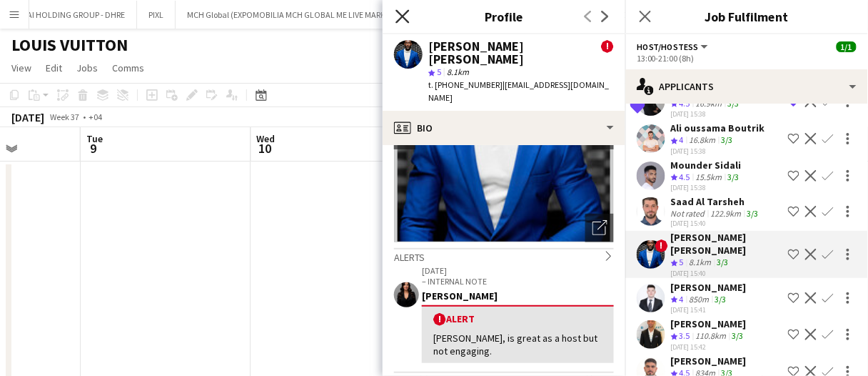 Image resolution: width=868 pixels, height=376 pixels. Describe the element at coordinates (95, 116) in the screenshot. I see `div: +04` at that location.